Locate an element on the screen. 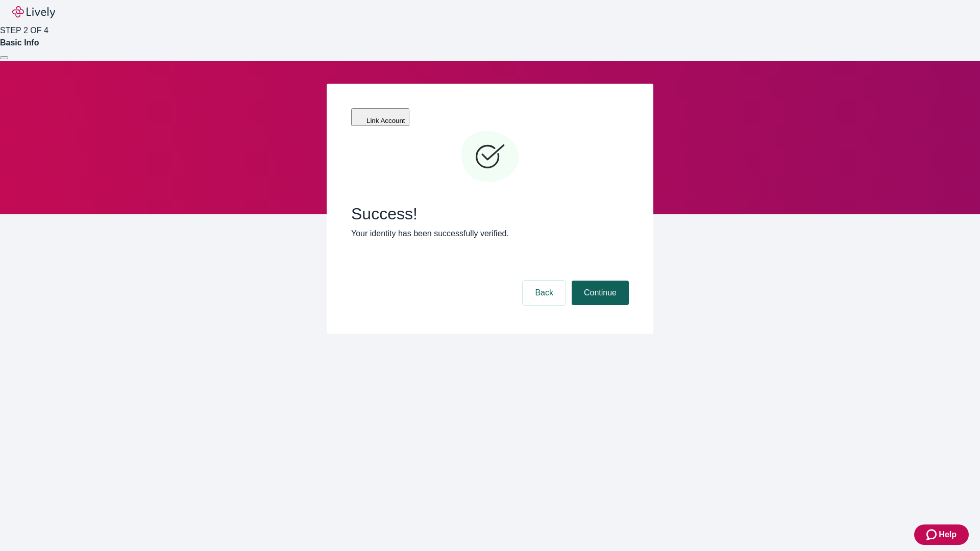 This screenshot has width=980, height=551. button: Continue is located at coordinates (600, 293).